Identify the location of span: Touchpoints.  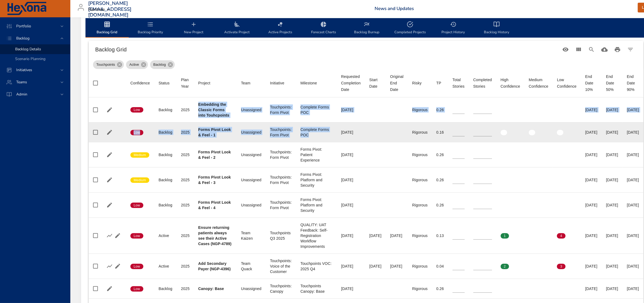
(106, 64).